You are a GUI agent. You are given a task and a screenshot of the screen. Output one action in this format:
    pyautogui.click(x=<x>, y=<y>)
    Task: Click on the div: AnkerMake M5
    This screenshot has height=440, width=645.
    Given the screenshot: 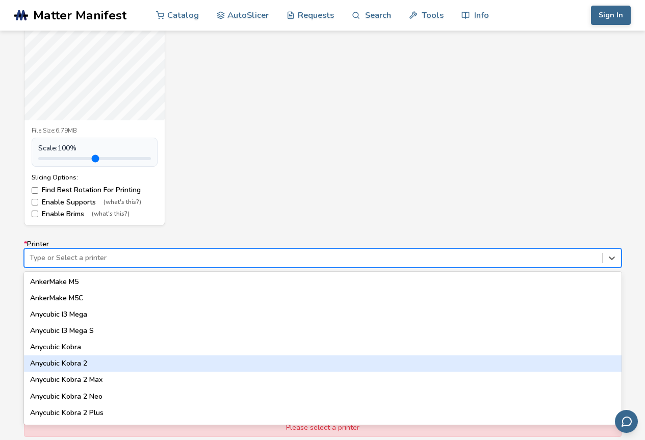 What is the action you would take?
    pyautogui.click(x=323, y=282)
    